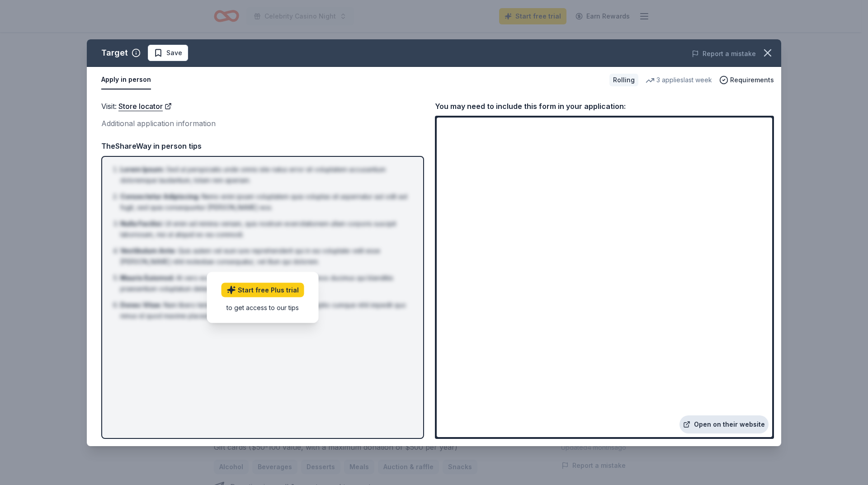  Describe the element at coordinates (724, 424) in the screenshot. I see `a: Open on their website` at that location.